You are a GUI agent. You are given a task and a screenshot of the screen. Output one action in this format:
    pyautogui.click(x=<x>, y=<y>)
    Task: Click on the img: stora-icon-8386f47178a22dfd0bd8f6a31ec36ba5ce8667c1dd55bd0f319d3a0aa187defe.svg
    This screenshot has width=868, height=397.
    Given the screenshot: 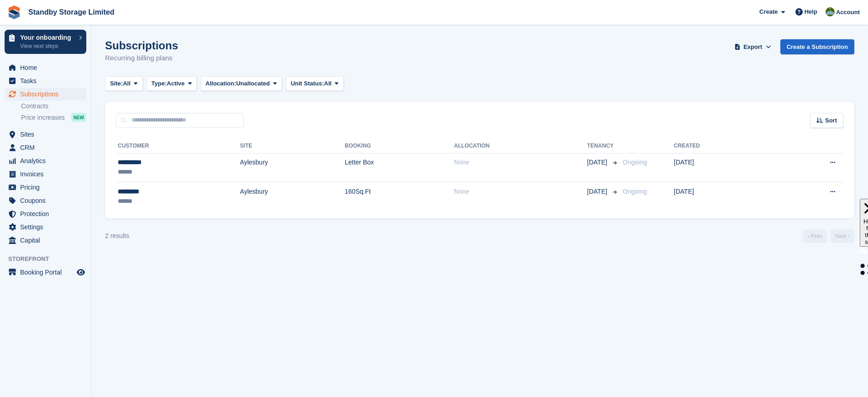 What is the action you would take?
    pyautogui.click(x=14, y=12)
    